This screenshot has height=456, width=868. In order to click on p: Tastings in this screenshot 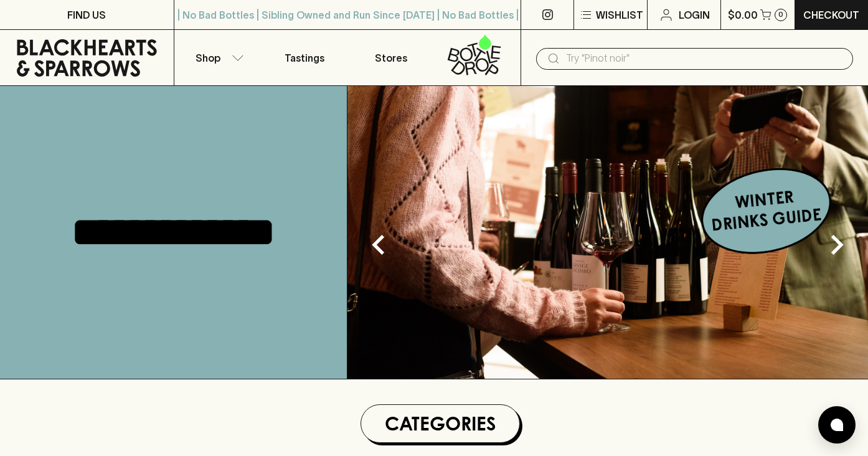, I will do `click(304, 58)`.